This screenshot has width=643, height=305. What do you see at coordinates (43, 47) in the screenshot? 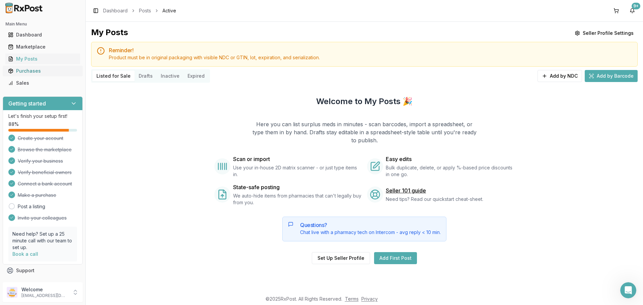
I see `button: Marketplace` at bounding box center [43, 47].